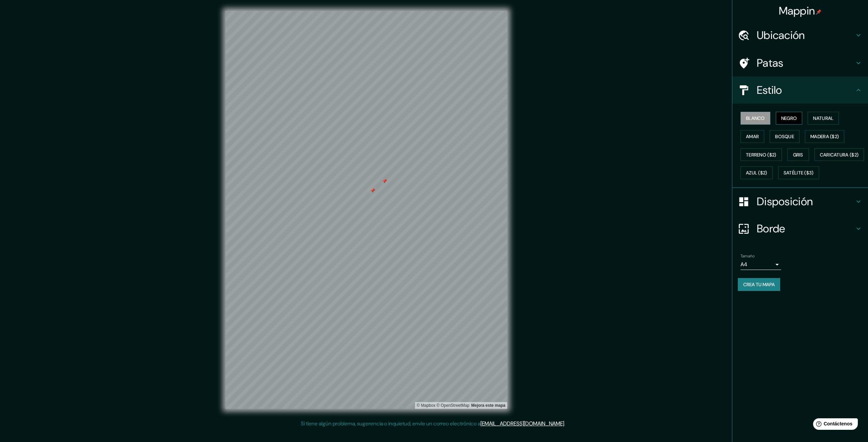  I want to click on font: Caricatura ($2), so click(839, 155).